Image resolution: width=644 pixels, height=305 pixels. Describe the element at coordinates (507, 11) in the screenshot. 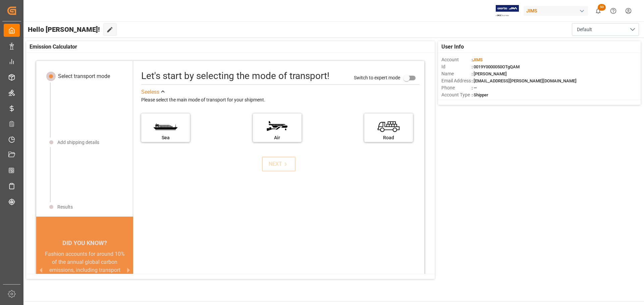

I see `img: Exertis%20JAM%20-%20Email%20Logo.jpg_1722504956.jpg` at that location.